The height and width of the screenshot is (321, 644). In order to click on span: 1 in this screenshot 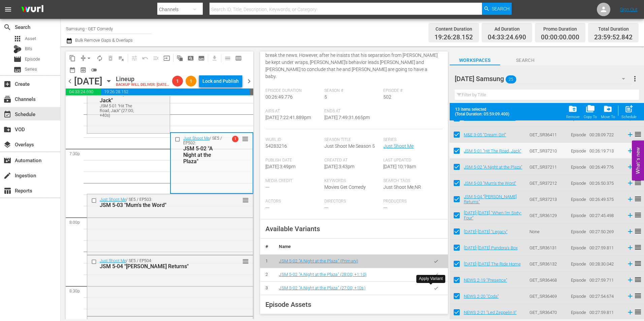, I will do `click(191, 81)`.